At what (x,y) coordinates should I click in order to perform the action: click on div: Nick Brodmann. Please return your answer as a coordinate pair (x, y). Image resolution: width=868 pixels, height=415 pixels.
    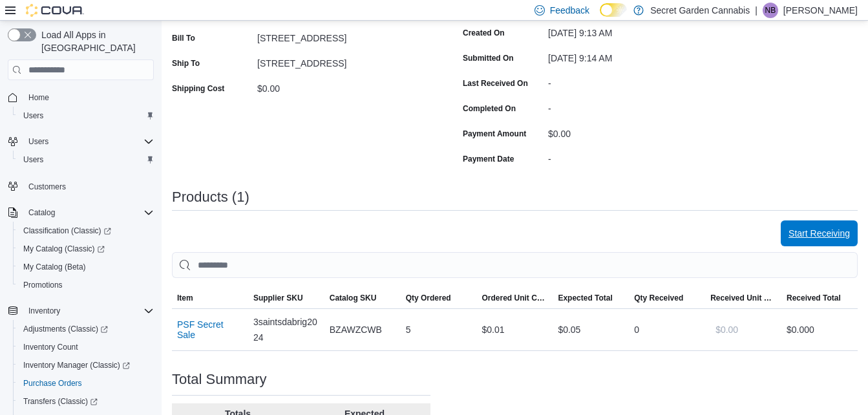
    Looking at the image, I should click on (771, 10).